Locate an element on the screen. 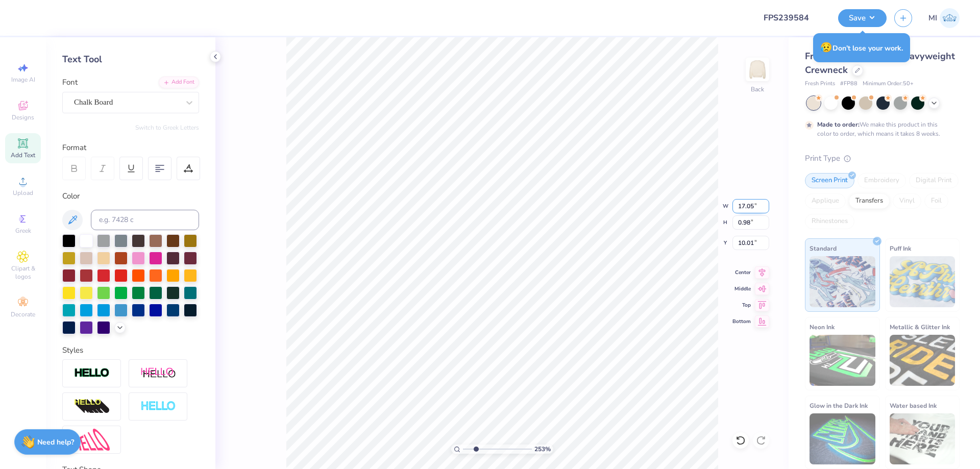 Image resolution: width=980 pixels, height=469 pixels. img: Neon Ink is located at coordinates (842, 360).